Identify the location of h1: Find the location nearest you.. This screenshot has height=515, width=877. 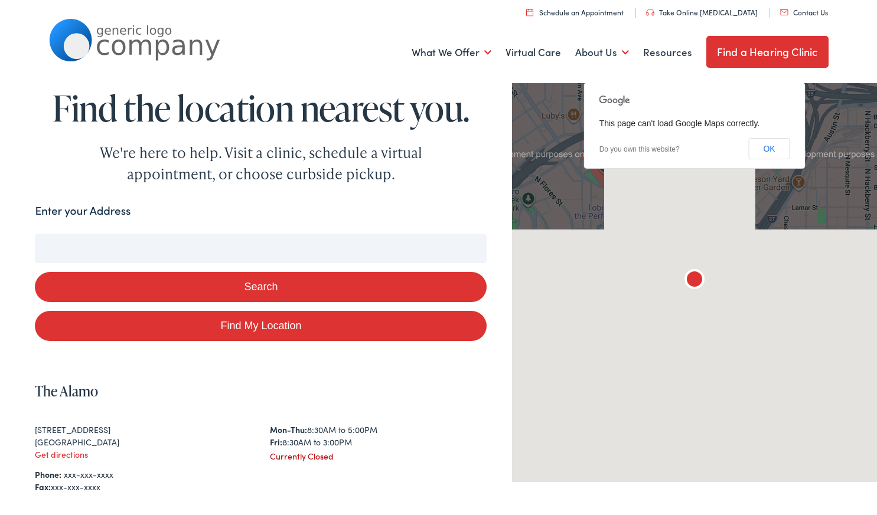
(260, 108).